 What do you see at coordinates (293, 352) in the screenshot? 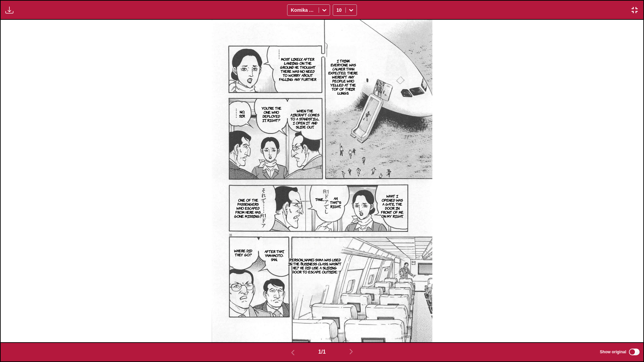
I see `img: Previous page` at bounding box center [293, 352].